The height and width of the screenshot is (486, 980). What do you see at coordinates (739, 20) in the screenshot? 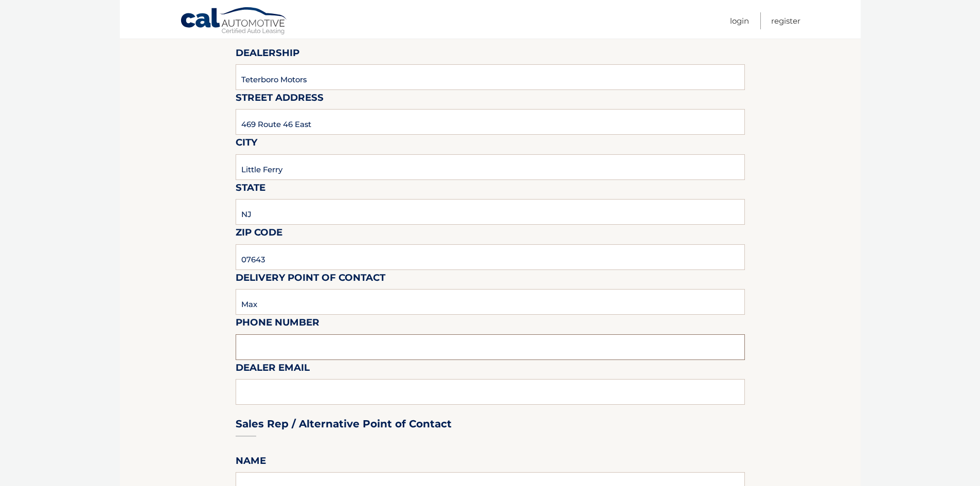
I see `a: Login` at bounding box center [739, 20].